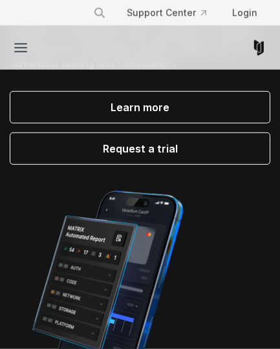  I want to click on button: Search, so click(99, 13).